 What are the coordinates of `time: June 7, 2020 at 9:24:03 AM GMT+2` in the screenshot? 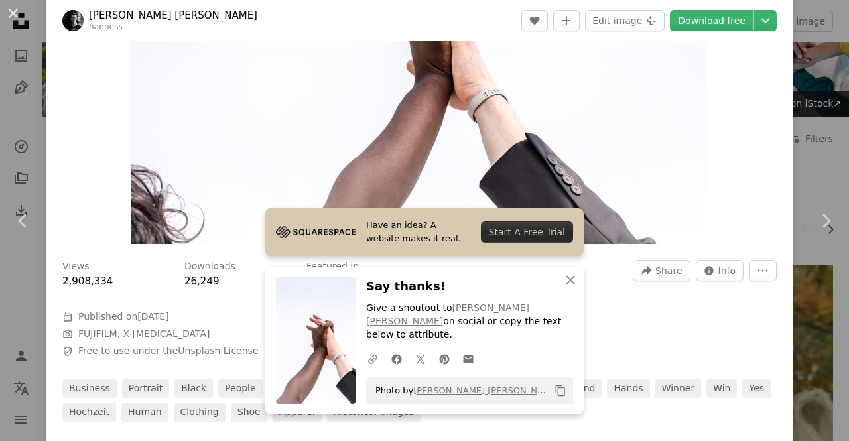 It's located at (152, 316).